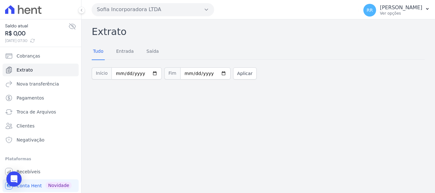 The width and height of the screenshot is (435, 193). Describe the element at coordinates (40, 159) in the screenshot. I see `div: Plataformas` at that location.